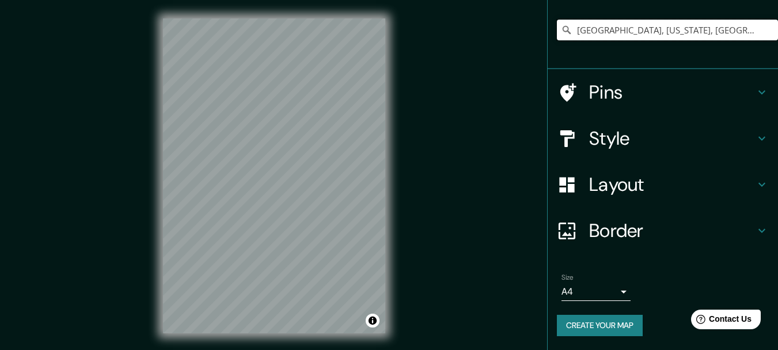 Image resolution: width=778 pixels, height=350 pixels. What do you see at coordinates (373, 320) in the screenshot?
I see `button: Toggle attribution` at bounding box center [373, 320].